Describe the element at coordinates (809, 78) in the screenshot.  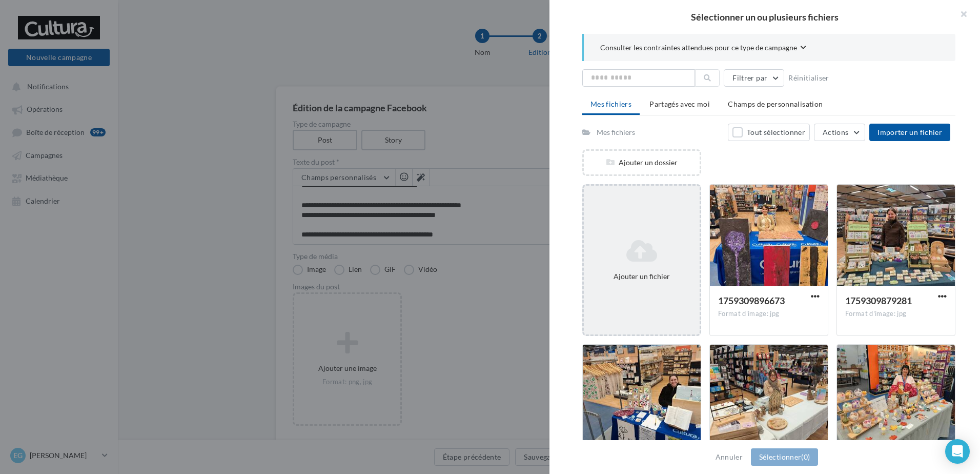
I see `button: Réinitialiser` at that location.